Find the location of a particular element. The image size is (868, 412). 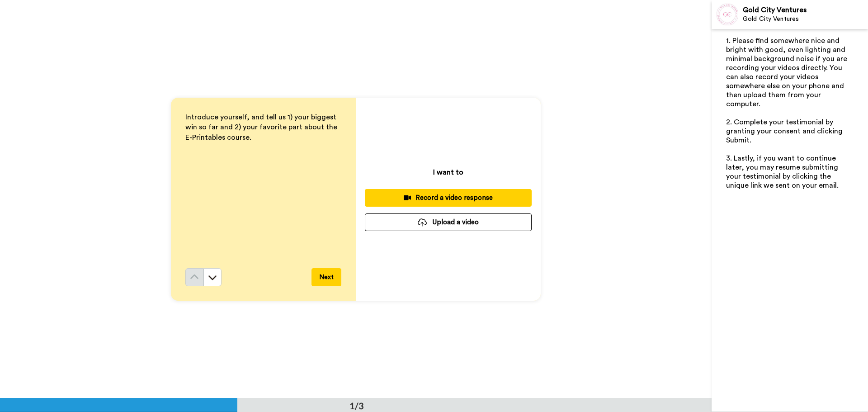

button: Upload a video is located at coordinates (448, 222).